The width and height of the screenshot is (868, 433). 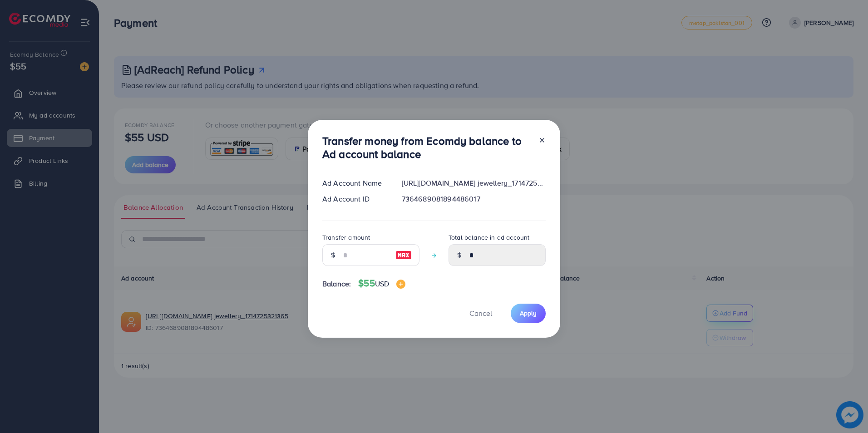 What do you see at coordinates (528, 313) in the screenshot?
I see `span: Apply` at bounding box center [528, 313].